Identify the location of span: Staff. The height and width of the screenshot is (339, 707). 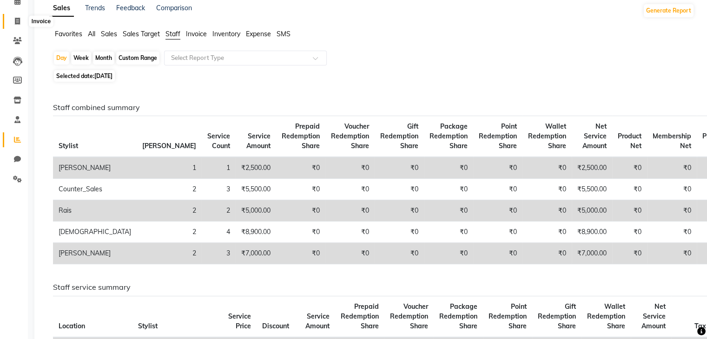
(173, 34).